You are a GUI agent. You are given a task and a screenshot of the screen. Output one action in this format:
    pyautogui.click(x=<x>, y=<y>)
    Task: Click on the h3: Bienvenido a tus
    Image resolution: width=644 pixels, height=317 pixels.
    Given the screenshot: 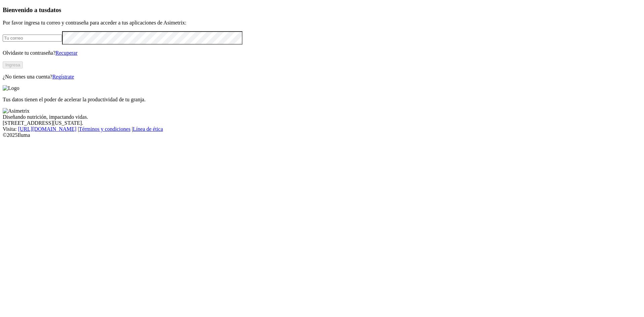 What is the action you would take?
    pyautogui.click(x=322, y=10)
    